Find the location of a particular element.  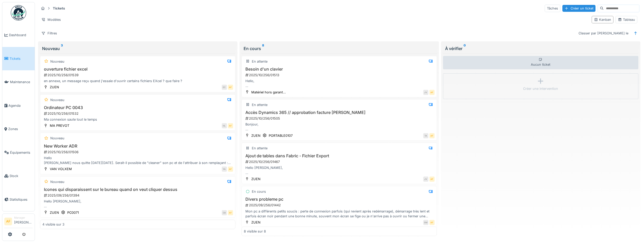

div: Créer un ticket is located at coordinates (579, 8).